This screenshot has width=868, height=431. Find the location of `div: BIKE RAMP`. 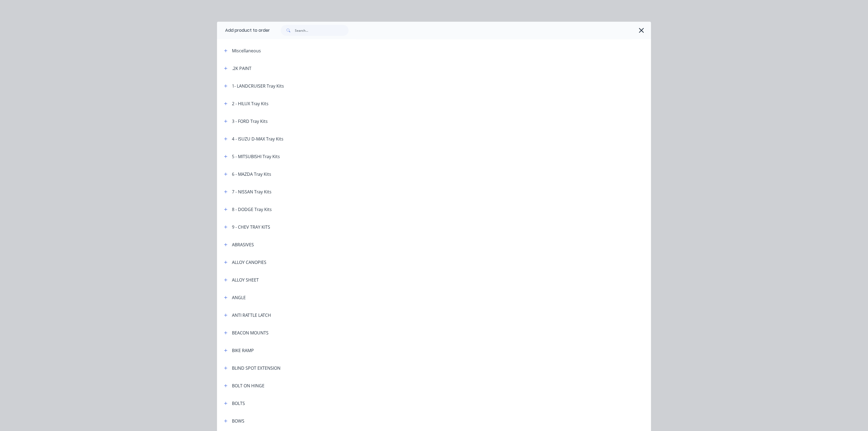

div: BIKE RAMP is located at coordinates (243, 351).